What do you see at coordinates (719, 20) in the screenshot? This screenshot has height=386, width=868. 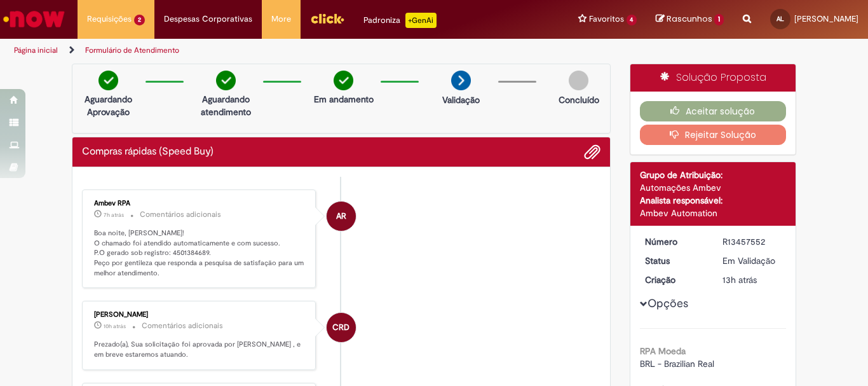 I see `span: 1` at bounding box center [719, 20].